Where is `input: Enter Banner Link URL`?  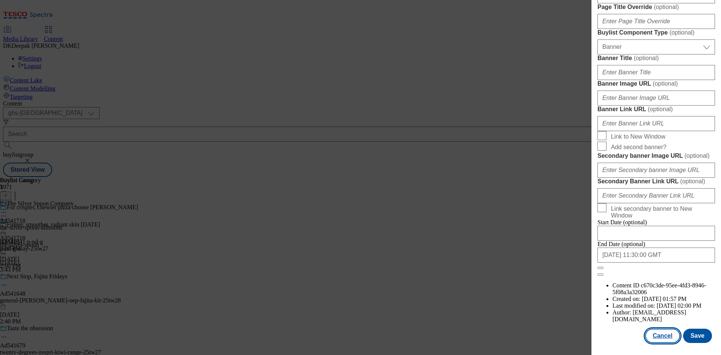 input: Enter Banner Link URL is located at coordinates (656, 124).